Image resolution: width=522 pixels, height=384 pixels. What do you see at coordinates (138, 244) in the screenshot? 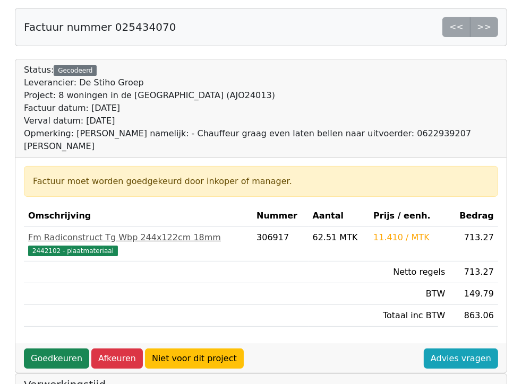
I see `a: Fm Radiconstruct Tg Wbp 244x122cm 18mm2442102 - plaatmateriaal` at bounding box center [138, 244].